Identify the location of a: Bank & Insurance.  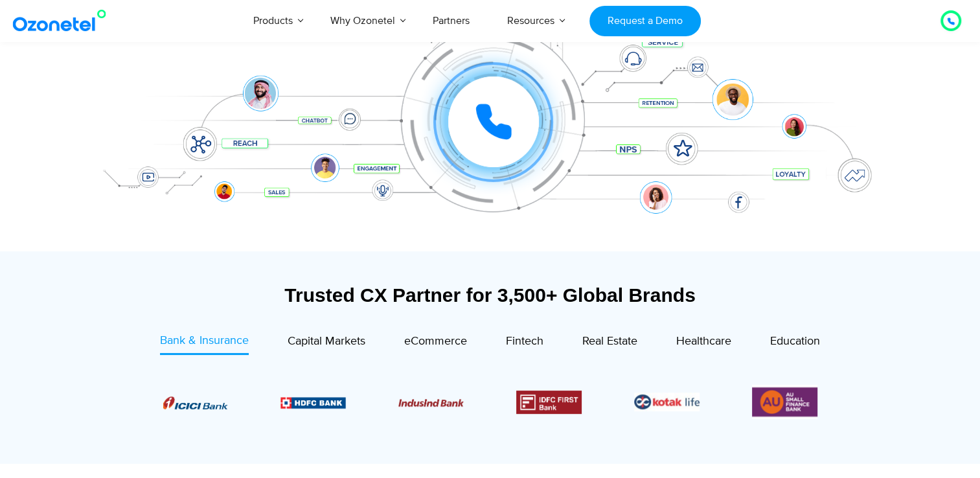
(205, 343).